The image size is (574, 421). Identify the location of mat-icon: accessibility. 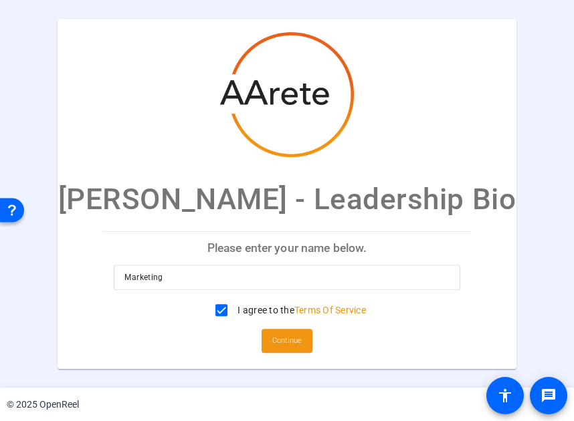
(505, 396).